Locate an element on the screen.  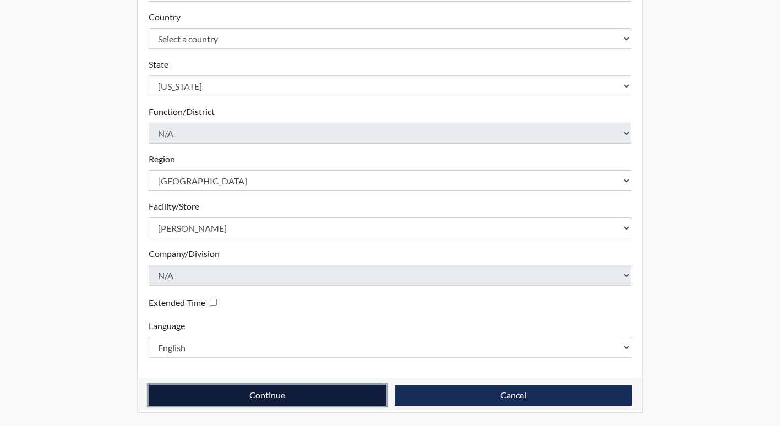
div: Checking this box will provide the interviewee with an accomodation of extra time to answer each ... is located at coordinates (185, 302).